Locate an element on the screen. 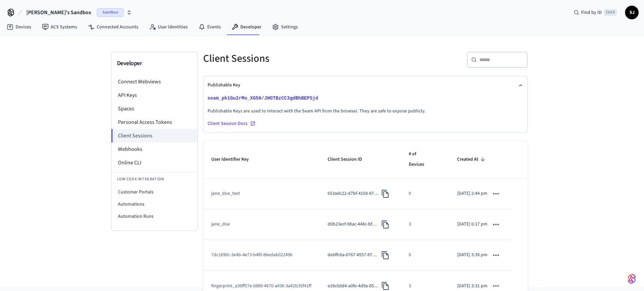 The image size is (644, 291). li: API Keys is located at coordinates (155, 95).